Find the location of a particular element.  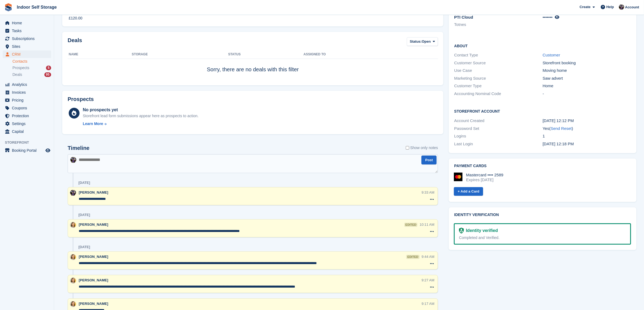

label: Show only notes is located at coordinates (422, 148).